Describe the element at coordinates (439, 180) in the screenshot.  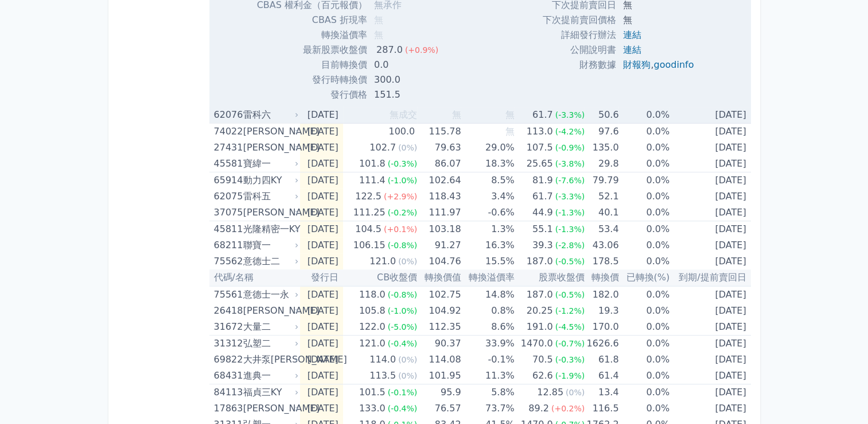
I see `td: 102.64` at that location.